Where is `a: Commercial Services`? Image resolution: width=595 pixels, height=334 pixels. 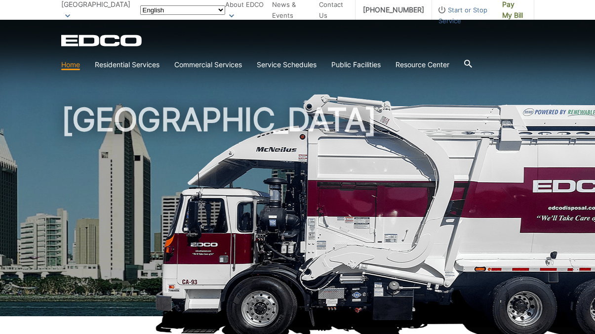
a: Commercial Services is located at coordinates (208, 65).